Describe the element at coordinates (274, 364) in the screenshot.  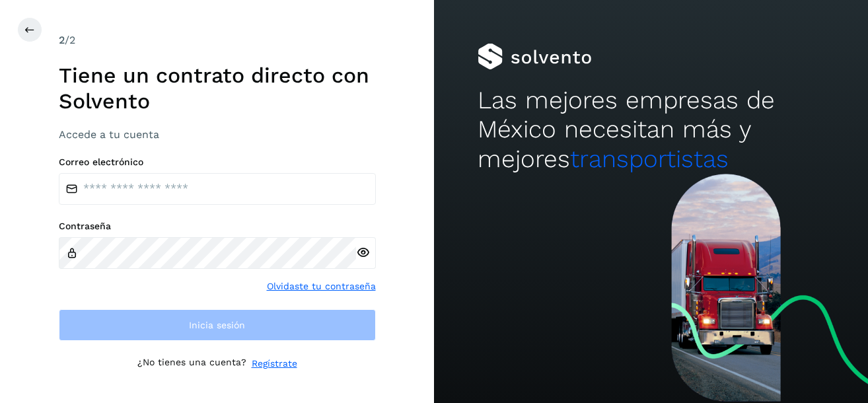
I see `a: Regístrate` at that location.